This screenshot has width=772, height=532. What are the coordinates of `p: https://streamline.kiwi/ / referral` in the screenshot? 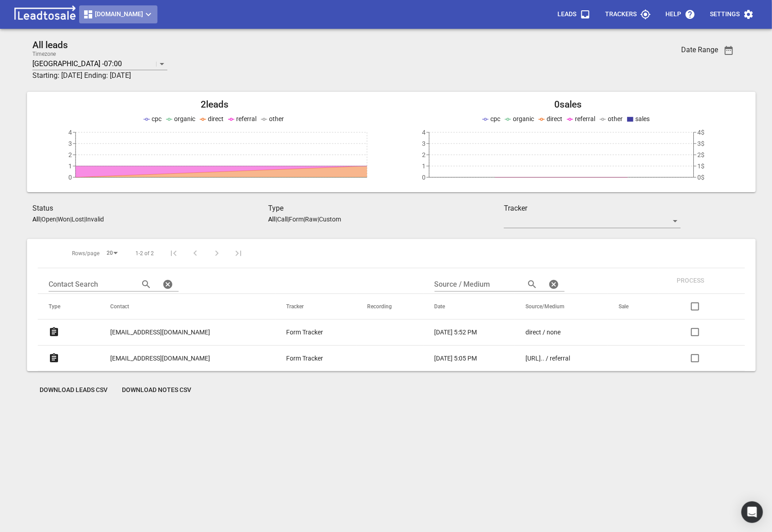 It's located at (548, 358).